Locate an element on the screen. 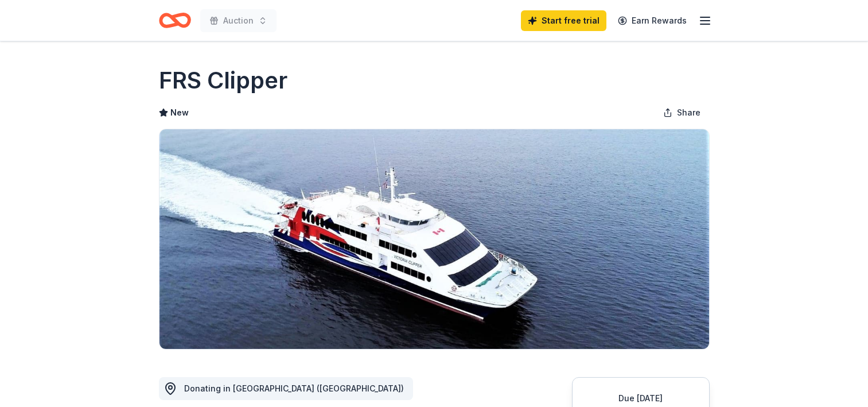 The image size is (868, 407). img: Image for FRS Clipper is located at coordinates (434, 239).